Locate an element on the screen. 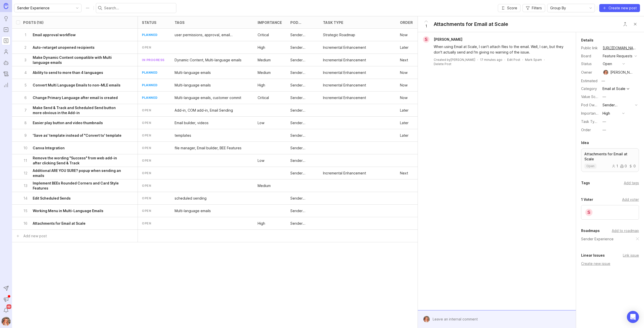 This screenshot has height=328, width=644. div: file manager, Email builder, BEE Features is located at coordinates (208, 148).